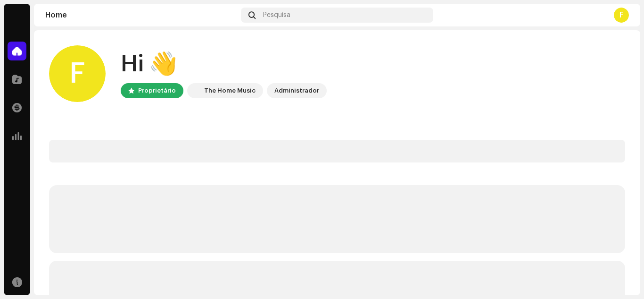  I want to click on span: Pesquisa, so click(276, 15).